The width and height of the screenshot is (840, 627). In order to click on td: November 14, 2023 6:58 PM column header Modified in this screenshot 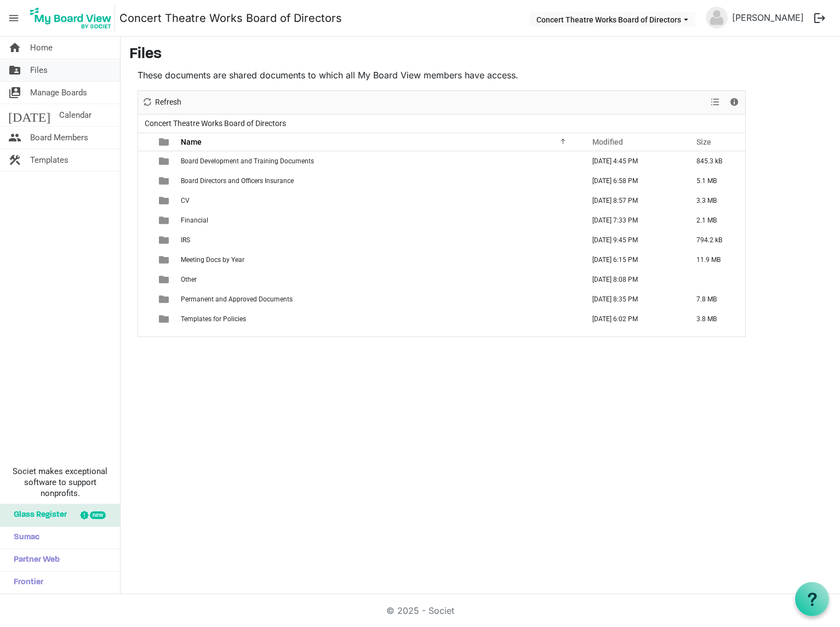, I will do `click(633, 181)`.